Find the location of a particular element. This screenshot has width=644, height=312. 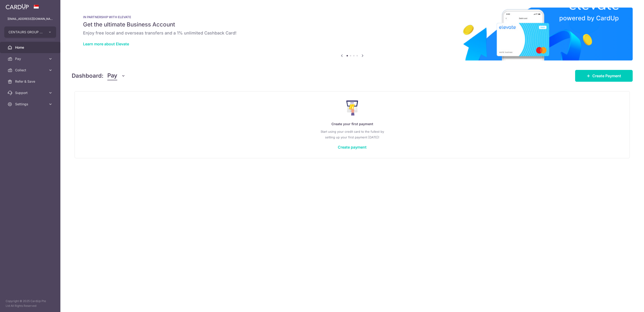

button: CENTAURS GROUP PRIVATE LIMITED is located at coordinates (30, 32).